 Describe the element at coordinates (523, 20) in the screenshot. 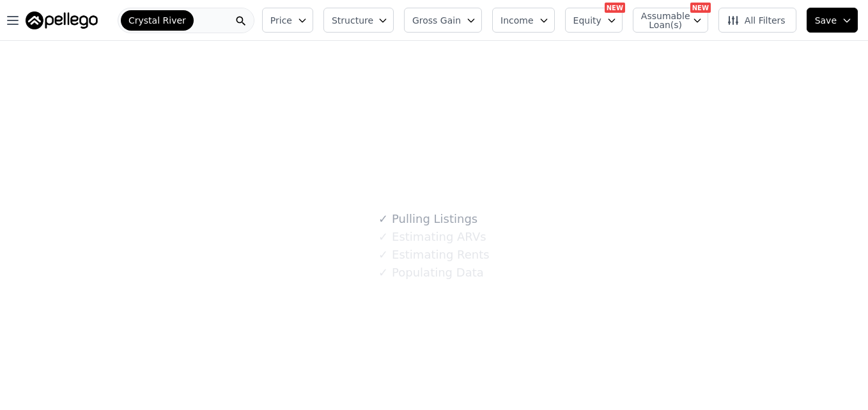

I see `button: Income` at that location.